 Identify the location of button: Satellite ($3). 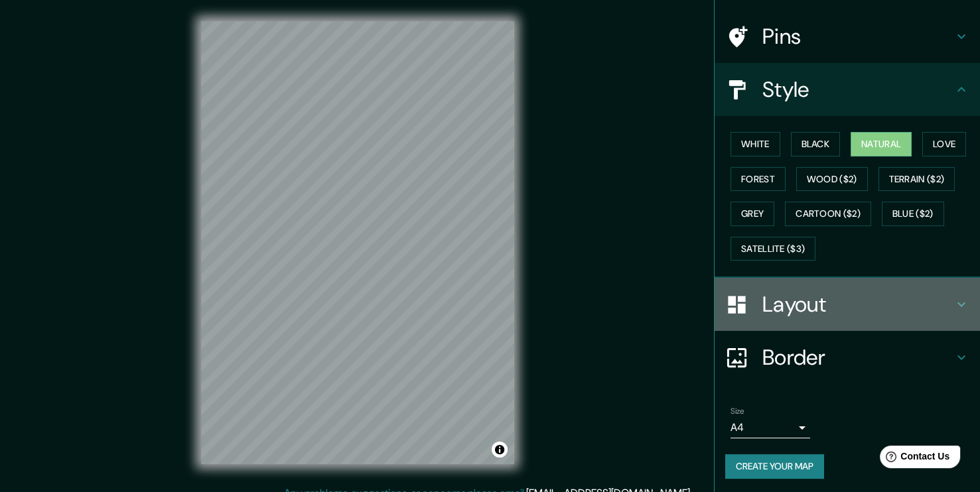
(773, 248).